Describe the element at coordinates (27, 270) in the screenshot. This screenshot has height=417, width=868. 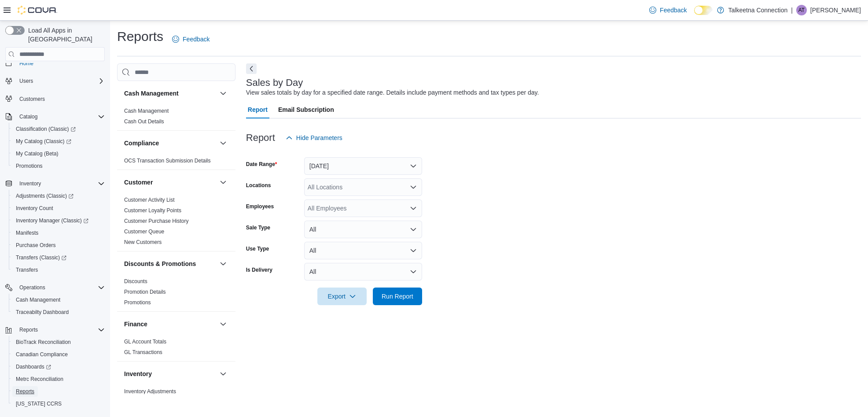
I see `span: Transfers` at that location.